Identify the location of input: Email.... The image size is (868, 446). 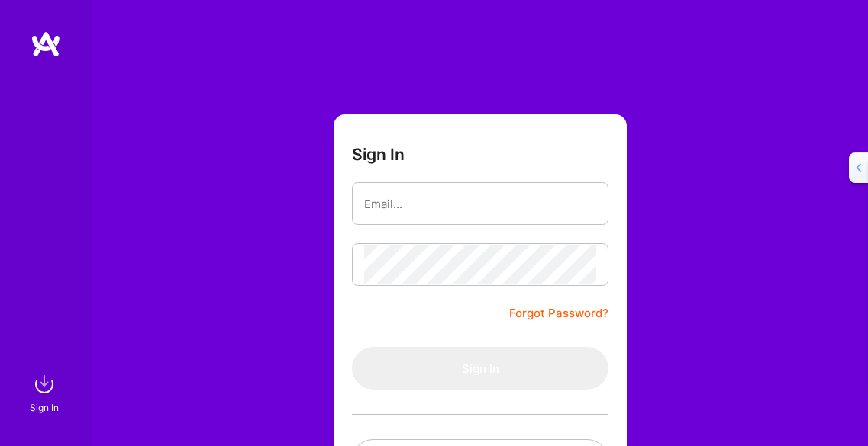
(480, 204).